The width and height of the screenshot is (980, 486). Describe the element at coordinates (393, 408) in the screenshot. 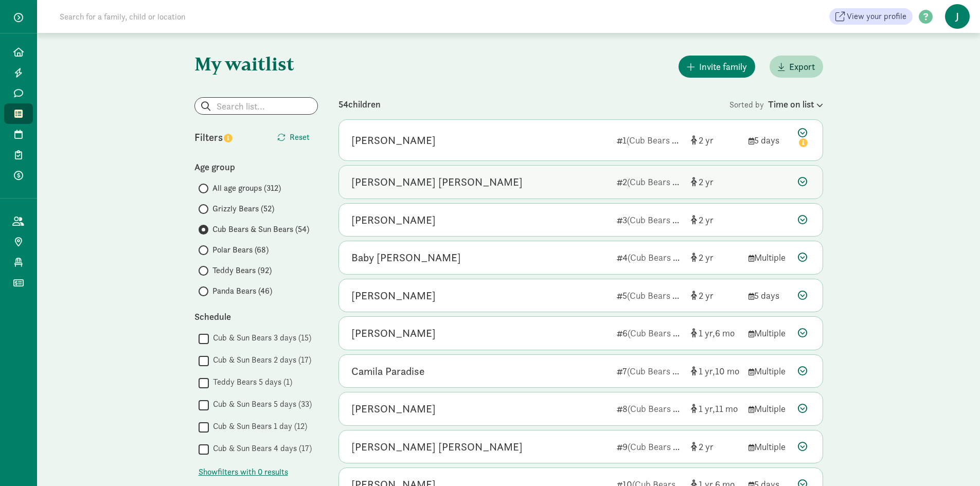

I see `div: Anthony Aidala` at that location.